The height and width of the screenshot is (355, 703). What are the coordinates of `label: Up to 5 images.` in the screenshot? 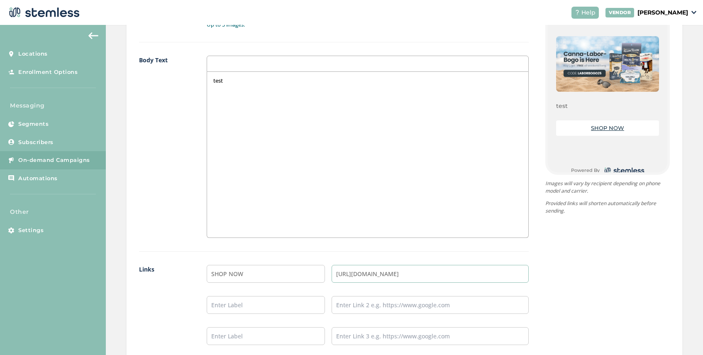 It's located at (367, 25).